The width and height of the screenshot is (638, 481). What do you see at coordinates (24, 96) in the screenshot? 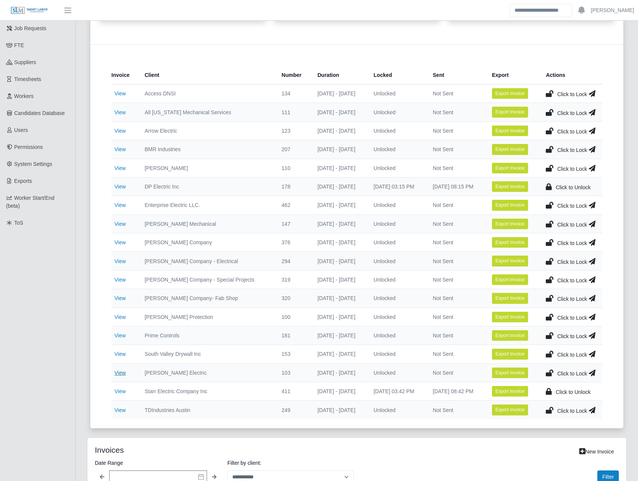
I see `span: Workers` at bounding box center [24, 96].